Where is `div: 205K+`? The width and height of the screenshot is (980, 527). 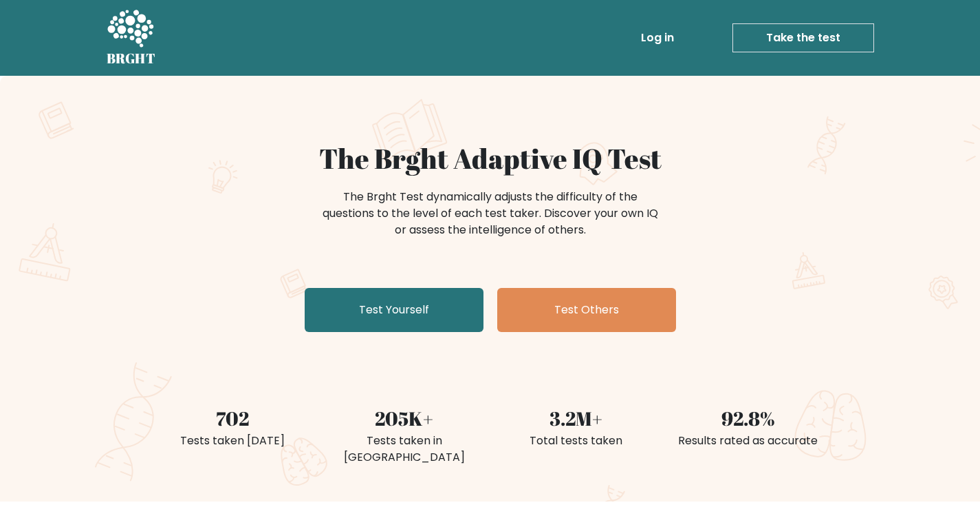
div: 205K+ is located at coordinates (405, 418).